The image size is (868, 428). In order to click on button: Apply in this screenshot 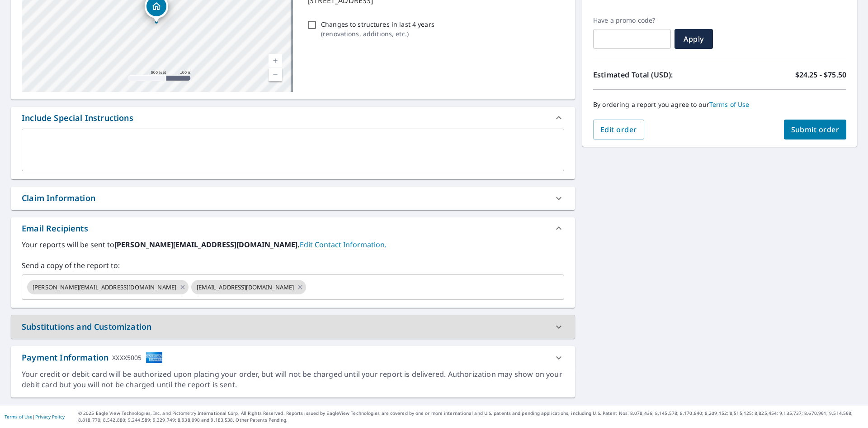, I will do `click(694, 39)`.